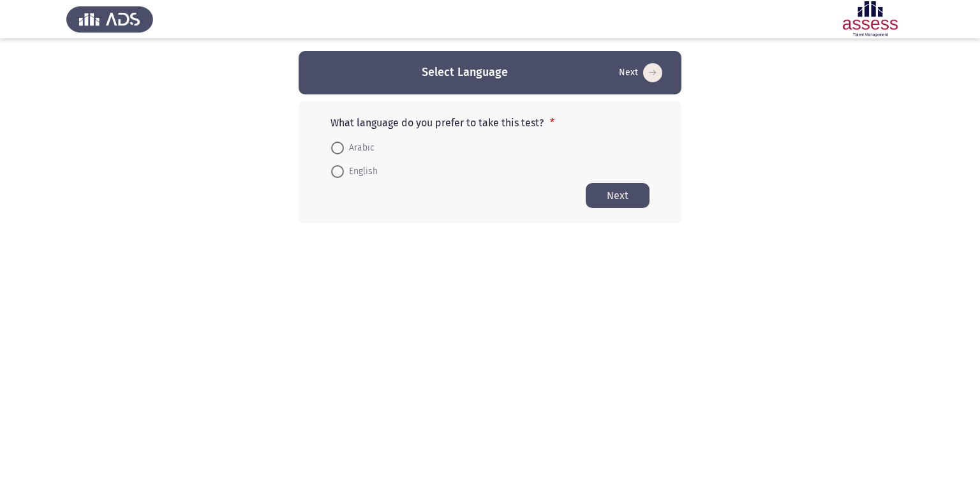  What do you see at coordinates (870, 19) in the screenshot?
I see `img: Assessment logo of ASSESS Focus 4 Module Assessment (EN/AR) (Advanced - IB)` at bounding box center [870, 19].